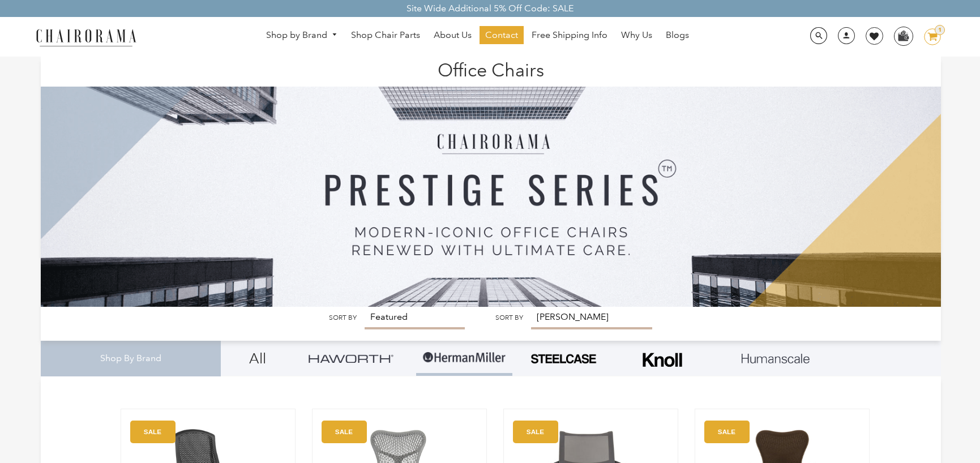 The width and height of the screenshot is (980, 463). What do you see at coordinates (677, 35) in the screenshot?
I see `span: Blogs` at bounding box center [677, 35].